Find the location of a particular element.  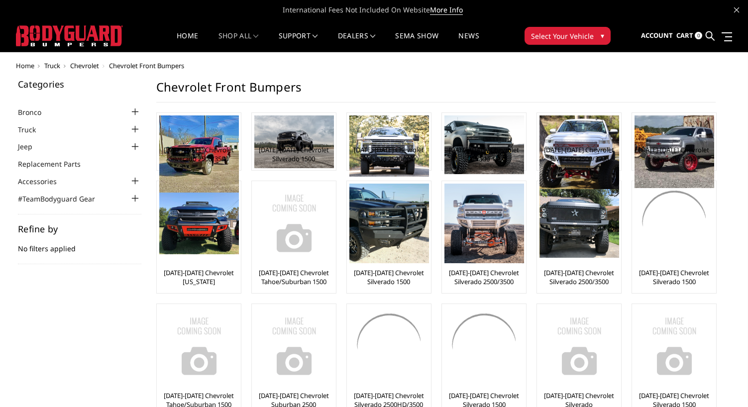

h5: Refine by is located at coordinates (80, 229).